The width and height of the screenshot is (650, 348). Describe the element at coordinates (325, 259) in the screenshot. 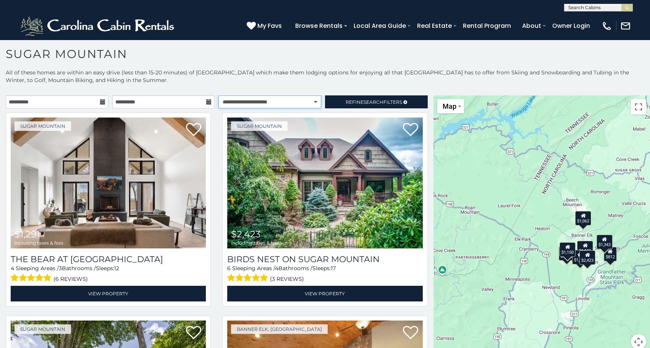

I see `a: Birds Nest On Sugar Mountain` at that location.